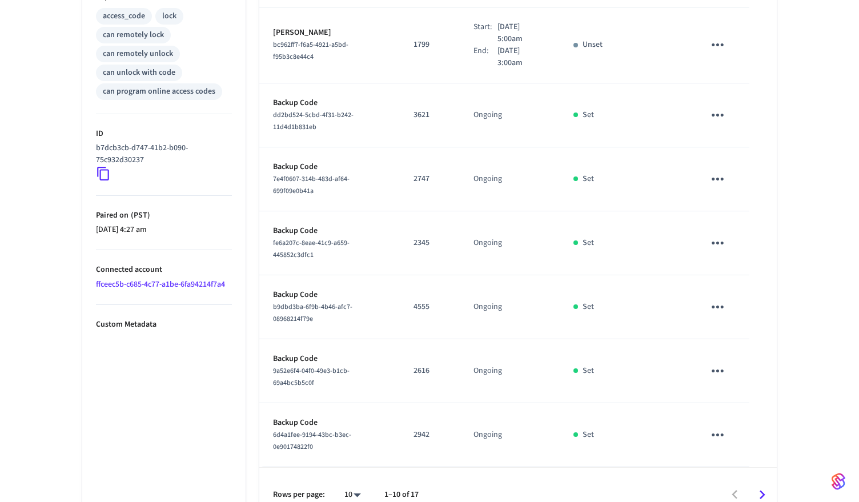  Describe the element at coordinates (311, 249) in the screenshot. I see `span: fe6a207c-8eae-41c9-a659-445852c3dfc1` at that location.